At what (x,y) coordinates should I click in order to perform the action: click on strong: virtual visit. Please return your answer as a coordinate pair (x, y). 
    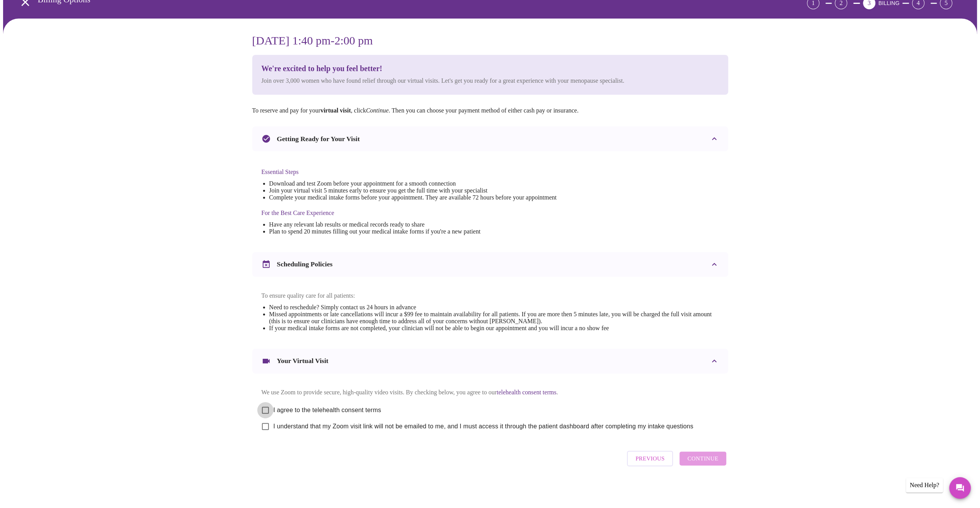
    Looking at the image, I should click on (336, 110).